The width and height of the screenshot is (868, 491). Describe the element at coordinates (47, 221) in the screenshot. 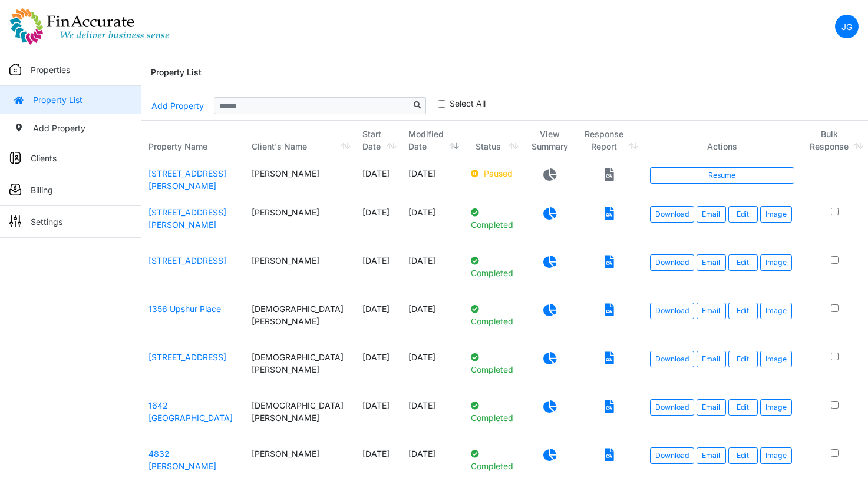

I see `p: Settings` at that location.